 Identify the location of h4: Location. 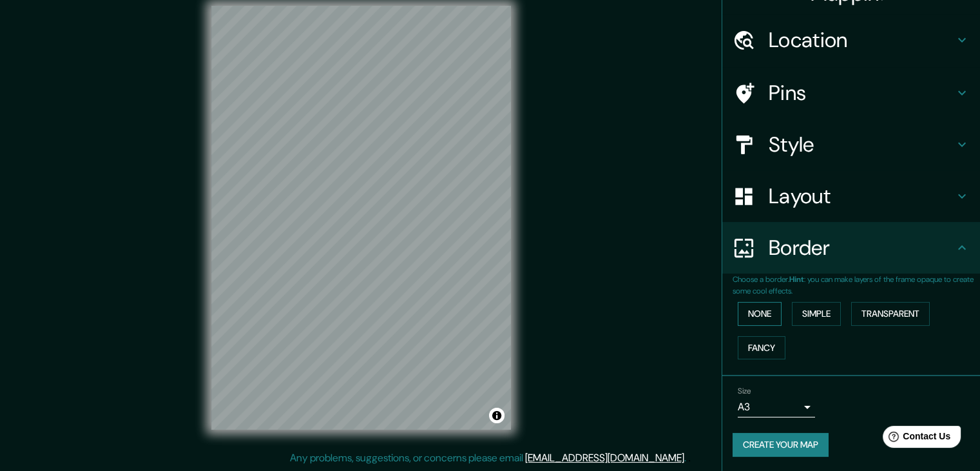
(861, 40).